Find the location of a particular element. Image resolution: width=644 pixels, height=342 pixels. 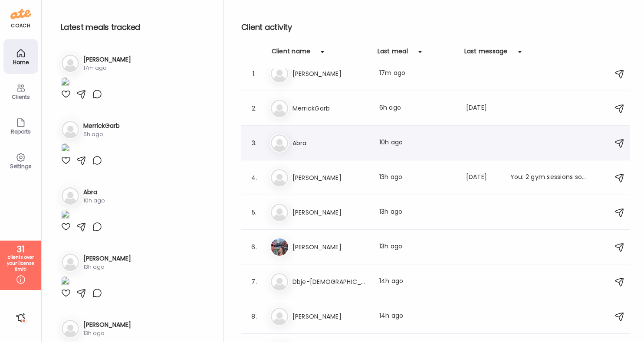

div: 7. is located at coordinates (254, 282).